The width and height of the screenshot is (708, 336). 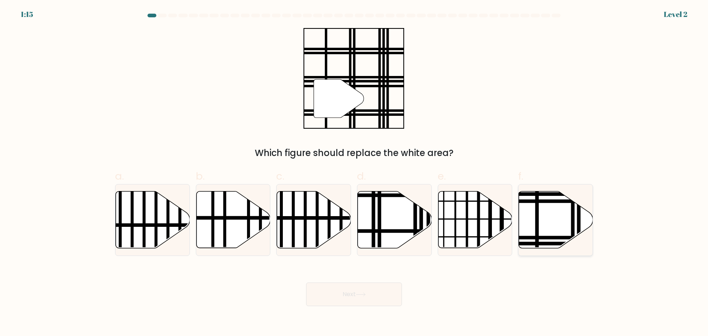 I want to click on div: 1:15, so click(x=27, y=14).